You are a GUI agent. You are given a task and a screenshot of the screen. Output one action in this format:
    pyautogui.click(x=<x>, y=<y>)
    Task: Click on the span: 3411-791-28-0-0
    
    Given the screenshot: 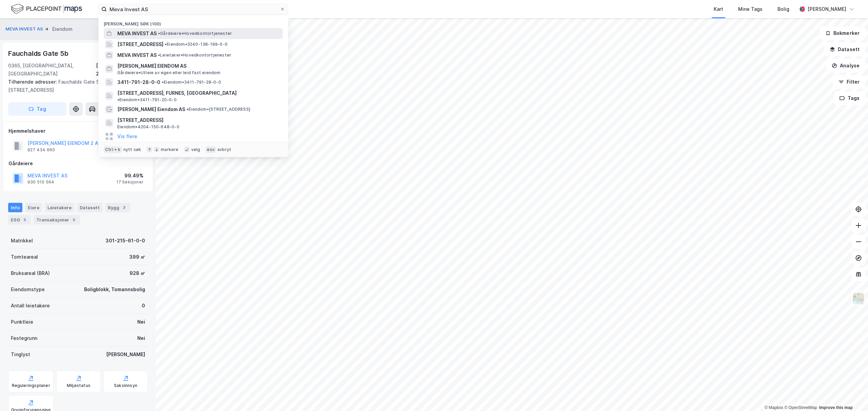 What is the action you would take?
    pyautogui.click(x=139, y=82)
    